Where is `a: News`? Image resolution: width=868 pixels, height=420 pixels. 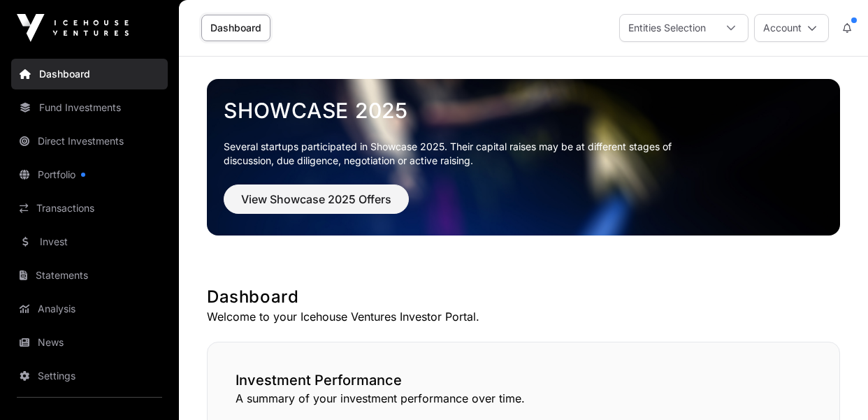
a: News is located at coordinates (89, 342).